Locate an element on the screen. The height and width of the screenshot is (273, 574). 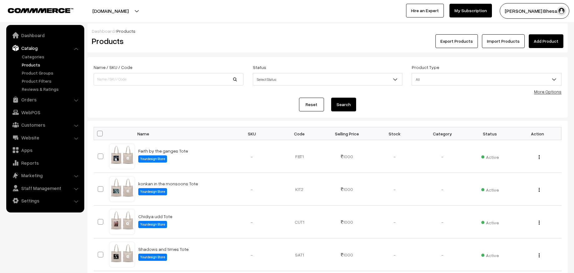
a: Add Product is located at coordinates (546, 41).